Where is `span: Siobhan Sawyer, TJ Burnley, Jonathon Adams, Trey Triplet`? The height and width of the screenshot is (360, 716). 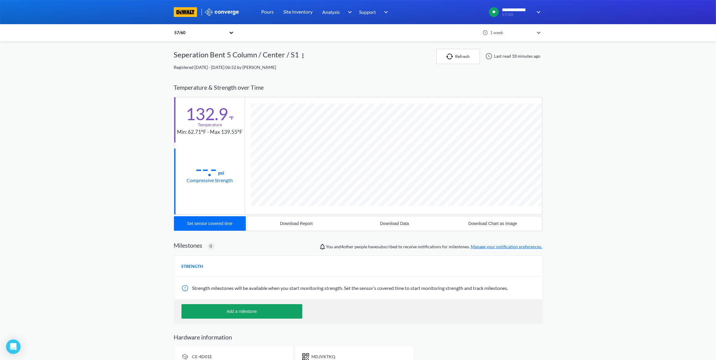 span: Siobhan Sawyer, TJ Burnley, Jonathon Adams, Trey Triplet is located at coordinates (348, 246).